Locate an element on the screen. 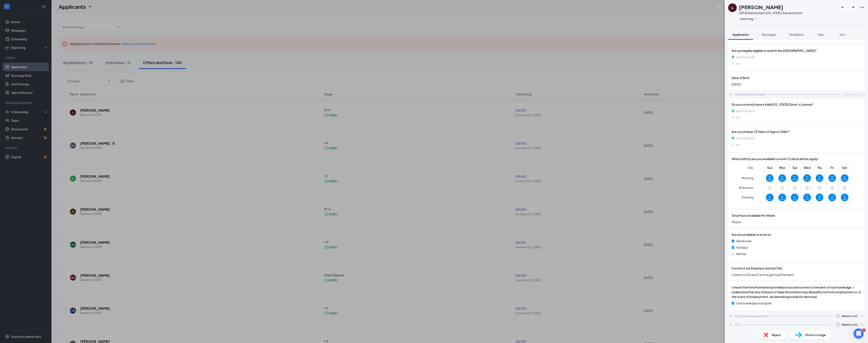  span: Fri is located at coordinates (832, 168).